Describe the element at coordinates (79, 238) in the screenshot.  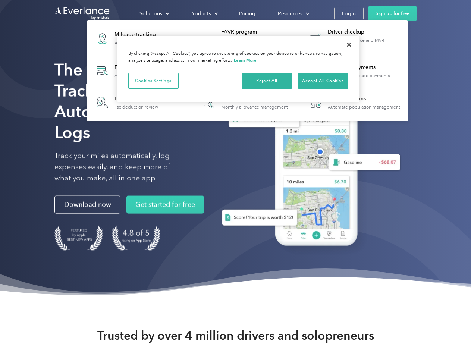
I see `img: Badge for Featured by Apple Best New Apps` at that location.